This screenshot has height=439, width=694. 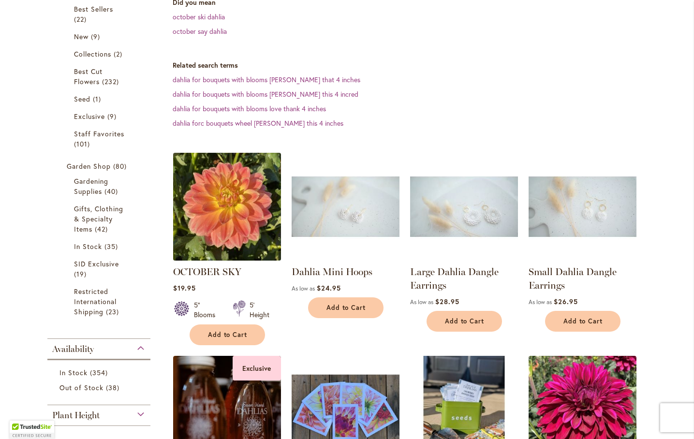 What do you see at coordinates (199, 16) in the screenshot?
I see `a: october ski dahlia` at bounding box center [199, 16].